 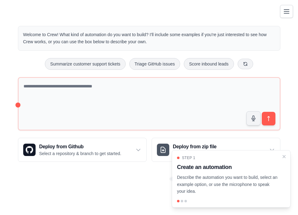 I want to click on button: Summarize customer support tickets, so click(x=85, y=64).